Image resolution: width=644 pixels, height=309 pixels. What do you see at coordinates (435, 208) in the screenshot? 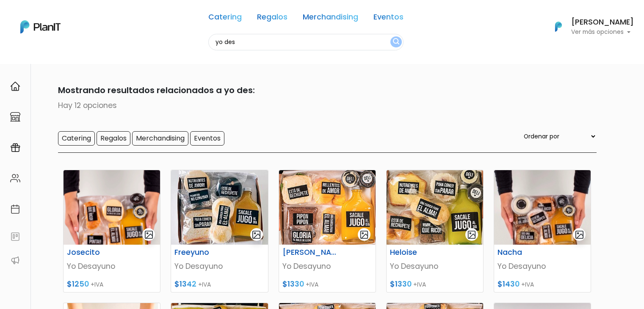
I see `img: thumb_Heloiseportada.jpeg` at bounding box center [435, 208].